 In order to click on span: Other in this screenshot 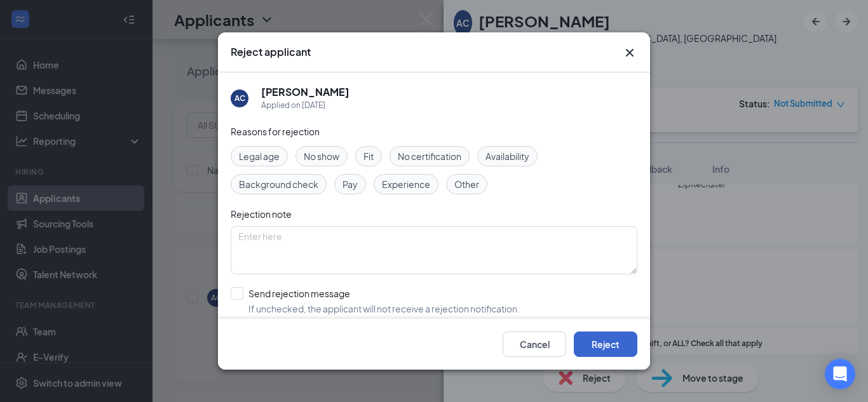, I will do `click(466, 184)`.